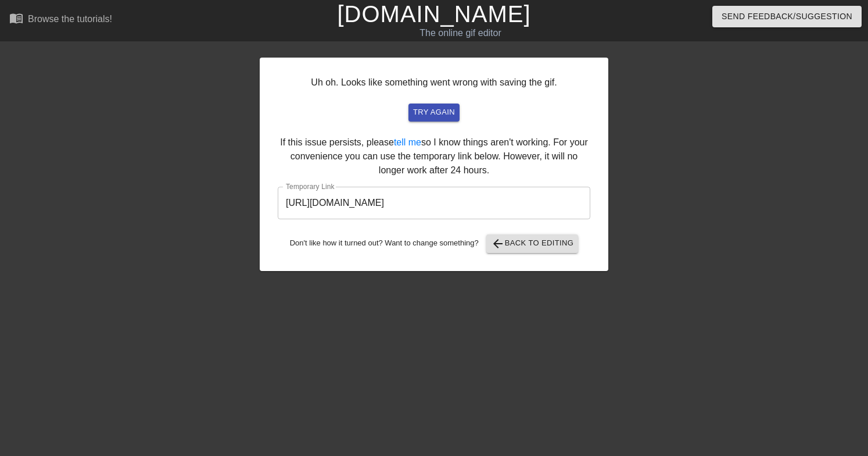 The height and width of the screenshot is (456, 868). Describe the element at coordinates (60, 20) in the screenshot. I see `a: Browse the tutorials!` at that location.